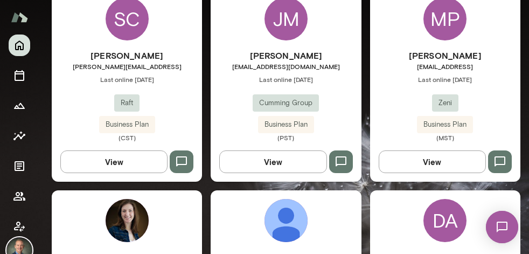 The height and width of the screenshot is (254, 529). I want to click on button: Home, so click(19, 45).